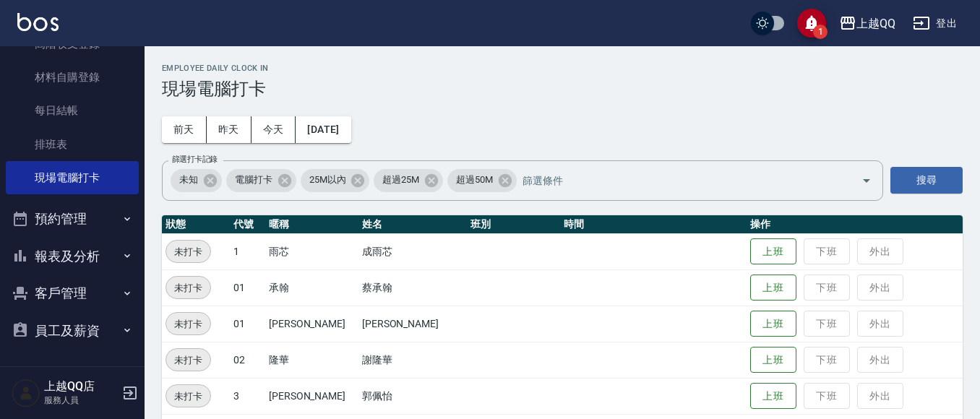 The width and height of the screenshot is (980, 419). I want to click on button: 搜尋, so click(927, 180).